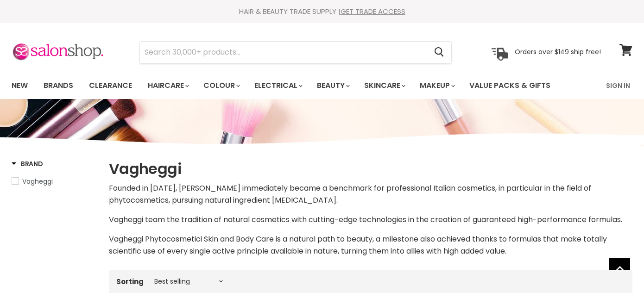  Describe the element at coordinates (510, 86) in the screenshot. I see `a: Value Packs & Gifts` at that location.